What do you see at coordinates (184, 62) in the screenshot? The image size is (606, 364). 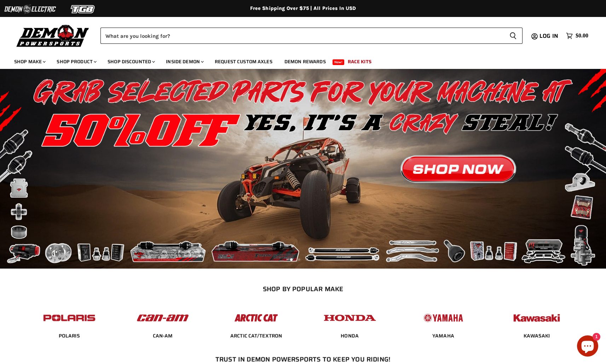 I see `a: Inside Demon` at bounding box center [184, 62].